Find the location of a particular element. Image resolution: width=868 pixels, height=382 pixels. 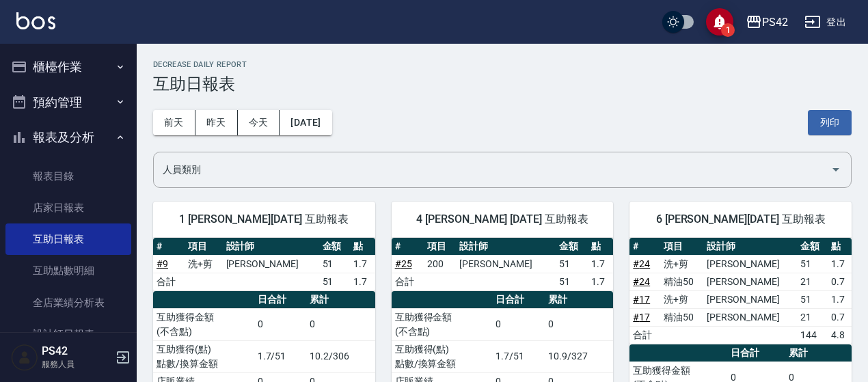

button: 列印 is located at coordinates (830, 122).